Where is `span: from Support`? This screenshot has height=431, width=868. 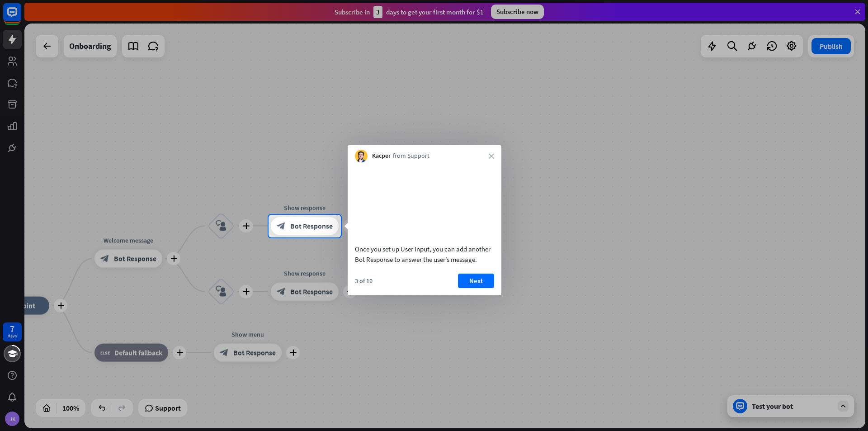
span: from Support is located at coordinates (411, 156).